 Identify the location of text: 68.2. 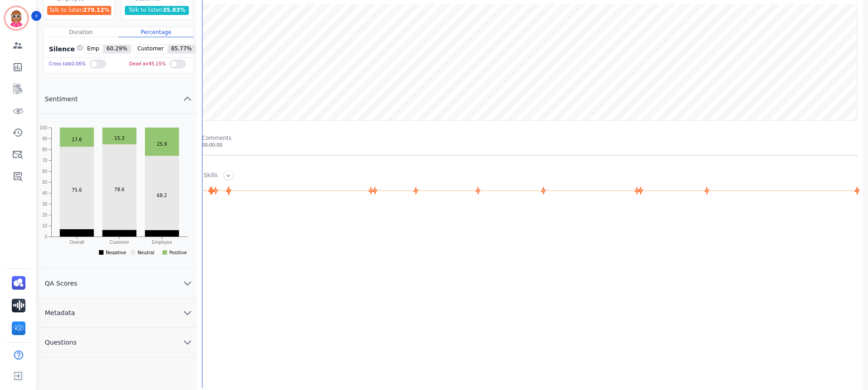
(161, 195).